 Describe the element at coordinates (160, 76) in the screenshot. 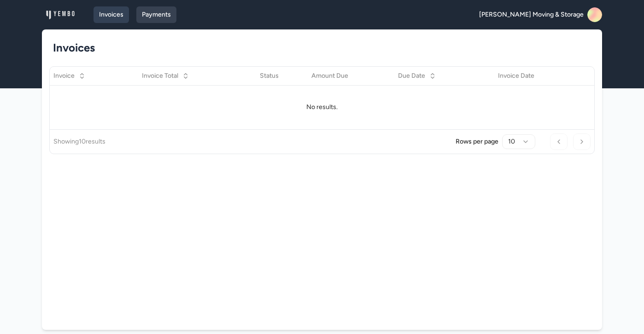

I see `span: Invoice Total` at that location.